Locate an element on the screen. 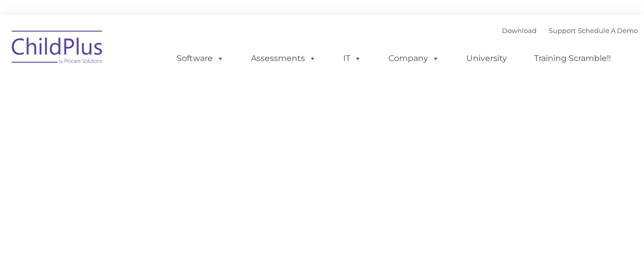 This screenshot has width=644, height=271. a: Support is located at coordinates (562, 30).